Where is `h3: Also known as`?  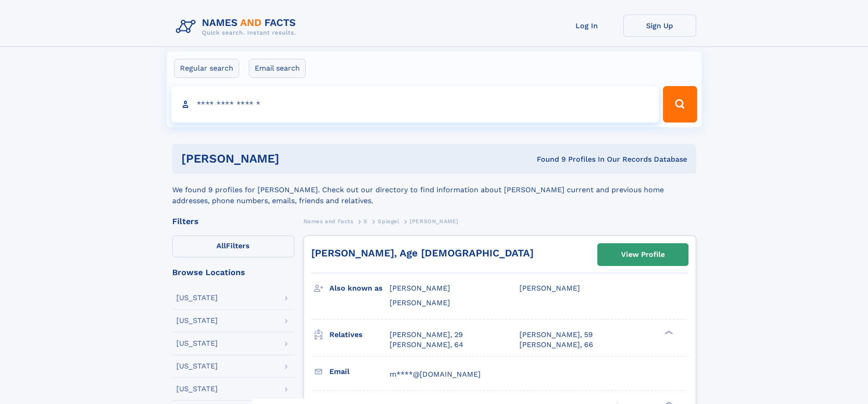 h3: Also known as is located at coordinates (360, 289).